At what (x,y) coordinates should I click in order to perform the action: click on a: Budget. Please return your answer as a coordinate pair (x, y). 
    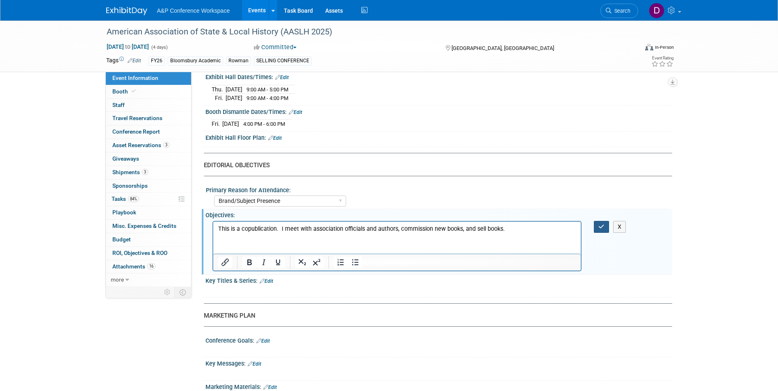
    Looking at the image, I should click on (148, 240).